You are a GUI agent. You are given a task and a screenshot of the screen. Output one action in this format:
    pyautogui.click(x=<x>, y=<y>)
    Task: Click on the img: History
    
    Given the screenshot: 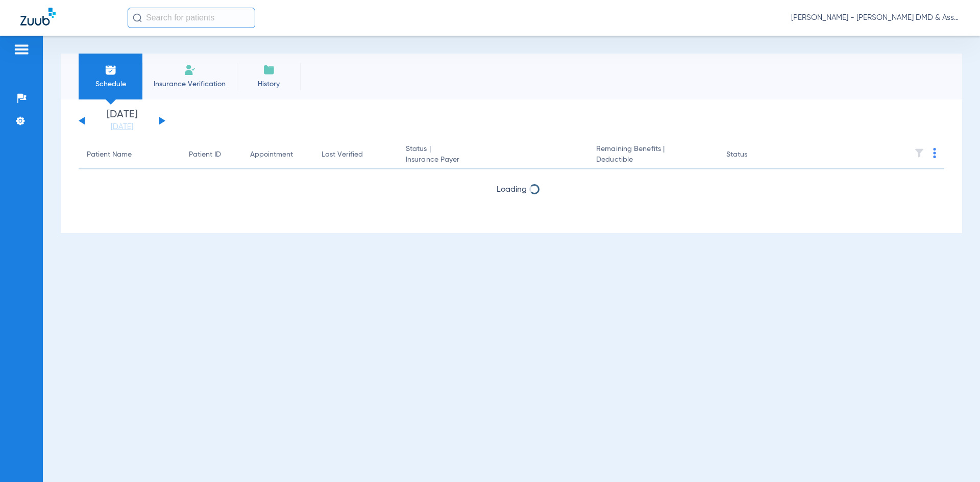 What is the action you would take?
    pyautogui.click(x=269, y=70)
    